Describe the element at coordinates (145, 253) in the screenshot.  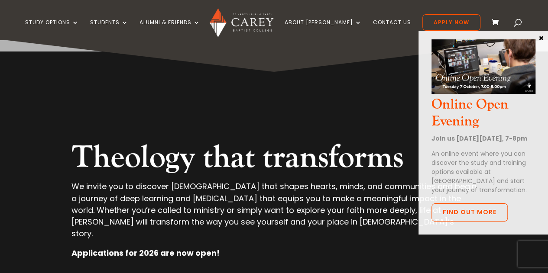
I see `strong: Applications for 2026 are now open!` at that location.